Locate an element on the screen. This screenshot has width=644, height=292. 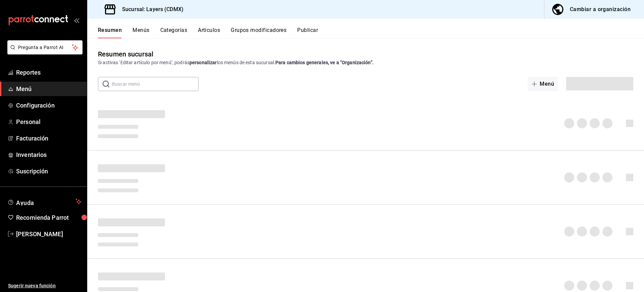
h3: Sucursal: Layers (CDMX) is located at coordinates (150, 9).